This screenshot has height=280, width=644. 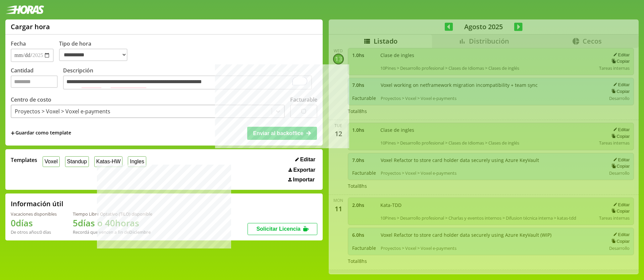 I want to click on h2: Información útil, so click(x=37, y=204).